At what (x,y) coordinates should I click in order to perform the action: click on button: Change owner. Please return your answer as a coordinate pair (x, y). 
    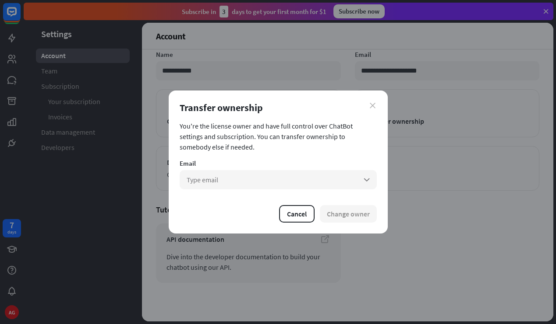
    Looking at the image, I should click on (348, 214).